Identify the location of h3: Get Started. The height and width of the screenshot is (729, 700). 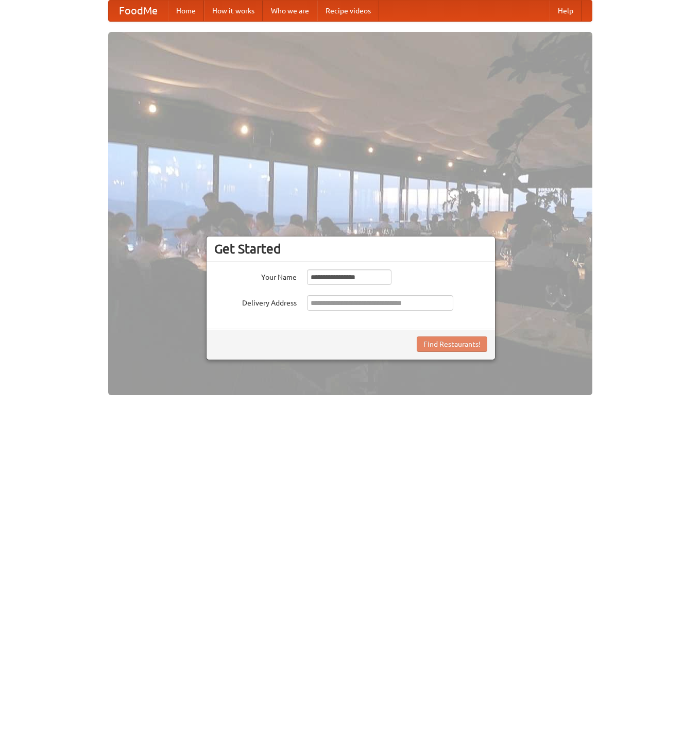
(351, 249).